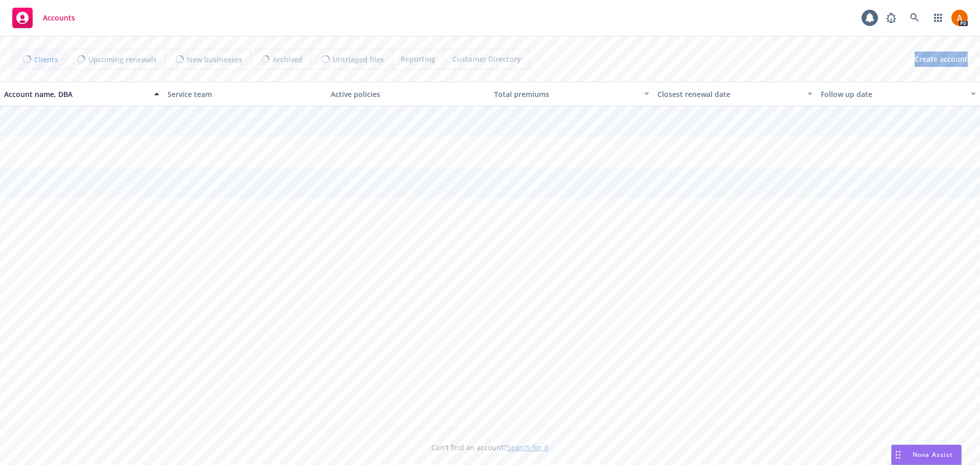 Image resolution: width=980 pixels, height=465 pixels. I want to click on div: Follow up date, so click(893, 94).